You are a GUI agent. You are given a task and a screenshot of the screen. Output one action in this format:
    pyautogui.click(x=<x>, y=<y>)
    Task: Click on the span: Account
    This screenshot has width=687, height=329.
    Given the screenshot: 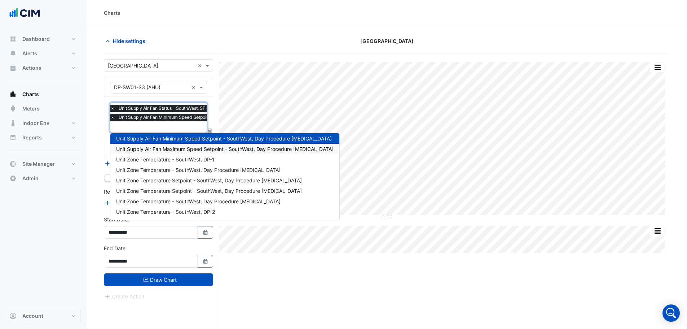 What is the action you would take?
    pyautogui.click(x=33, y=316)
    